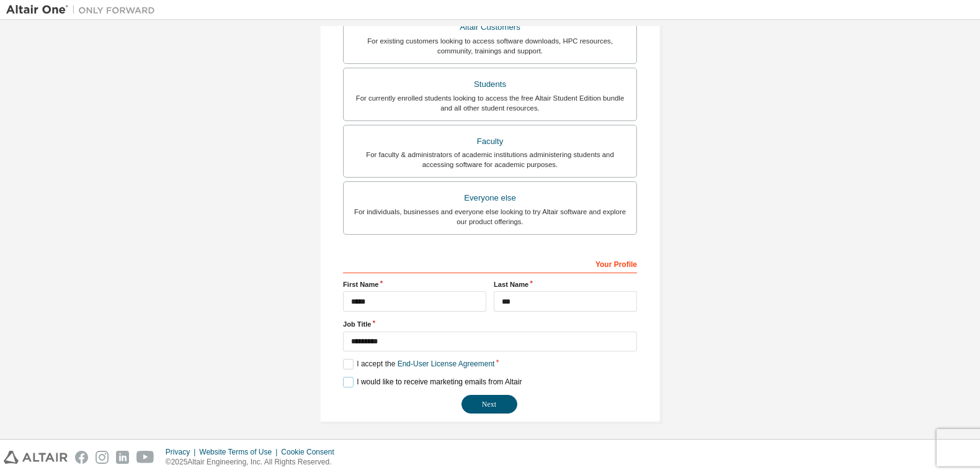  Describe the element at coordinates (490, 263) in the screenshot. I see `div: Your Profile` at that location.